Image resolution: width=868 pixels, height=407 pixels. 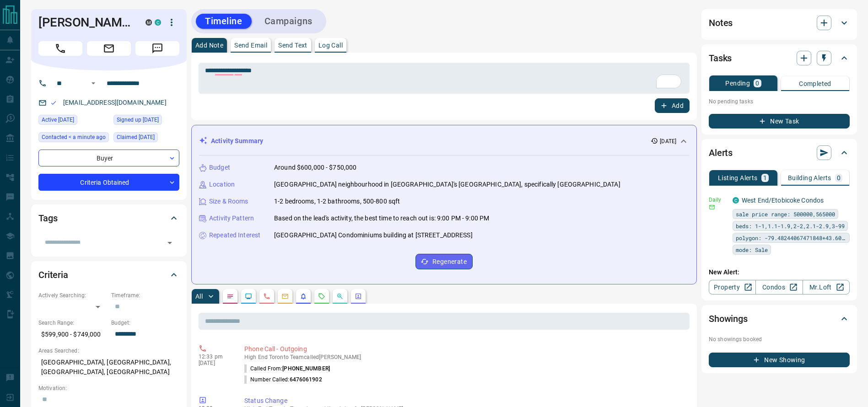 What do you see at coordinates (779, 121) in the screenshot?
I see `button: New Task` at bounding box center [779, 121].